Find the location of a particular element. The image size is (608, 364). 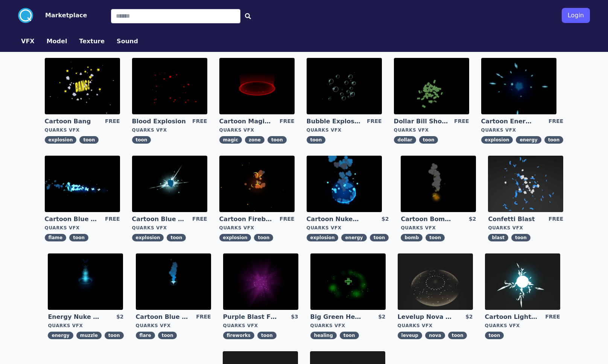

a: Marketplace is located at coordinates (60, 16).